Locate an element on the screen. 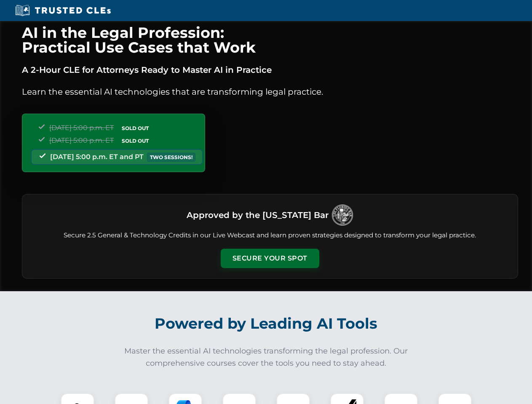 This screenshot has height=404, width=532. p: Master the essential AI technologies transforming the legal profession. Our comprehensive courses... is located at coordinates (266, 357).